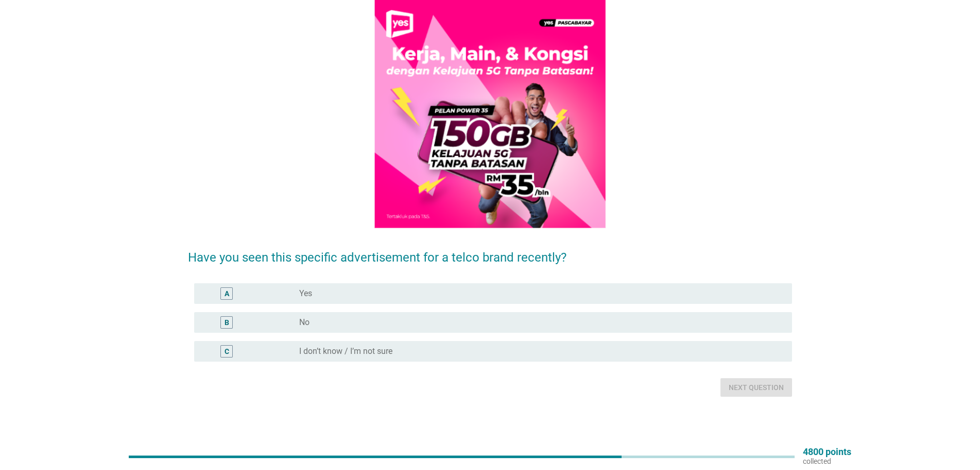  Describe the element at coordinates (490, 252) in the screenshot. I see `h2: Have you seen this specific advertisement for a telco brand recently?` at that location.